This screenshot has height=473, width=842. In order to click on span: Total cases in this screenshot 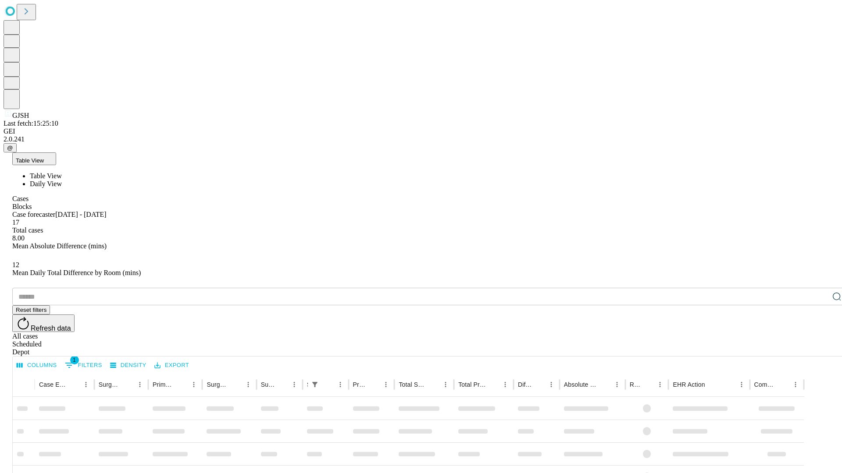, I will do `click(28, 230)`.